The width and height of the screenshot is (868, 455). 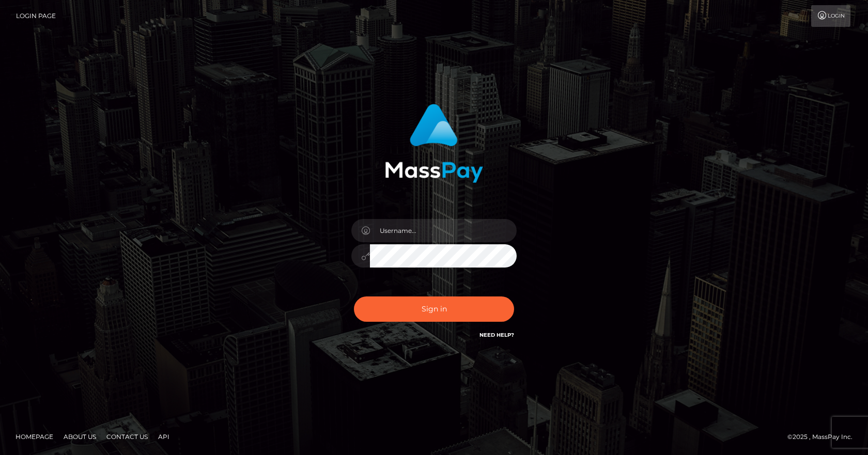 I want to click on a: Login, so click(x=831, y=16).